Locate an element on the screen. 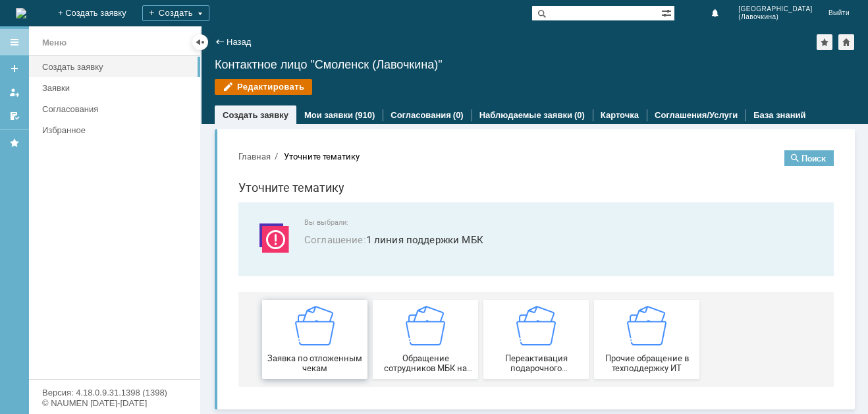  a: Назад is located at coordinates (239, 42).